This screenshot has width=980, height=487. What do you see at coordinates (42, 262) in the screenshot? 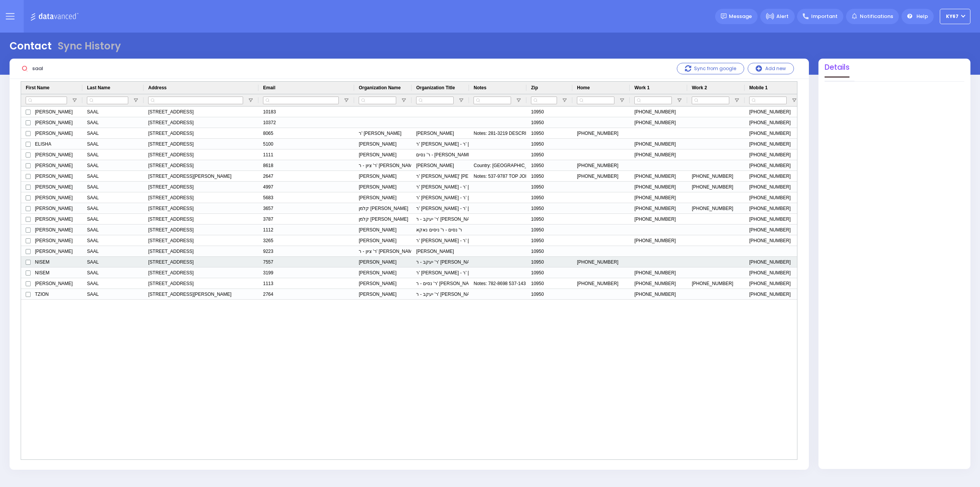
I see `span: NISEM` at bounding box center [42, 262].